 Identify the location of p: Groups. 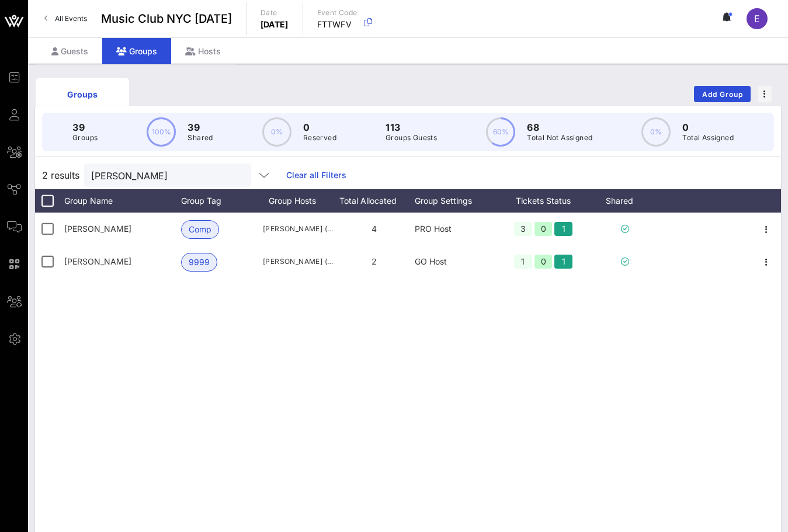
(84, 138).